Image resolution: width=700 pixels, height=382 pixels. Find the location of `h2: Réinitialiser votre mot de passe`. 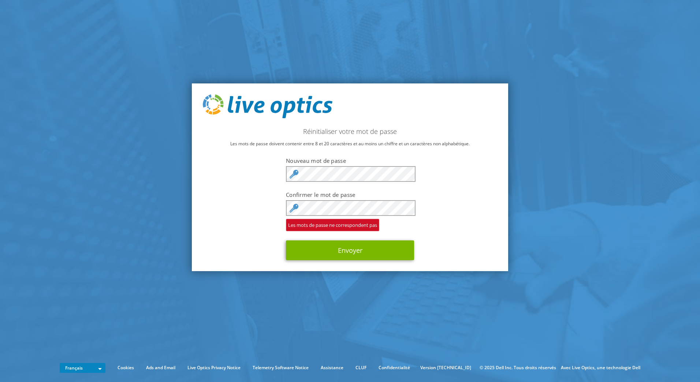

h2: Réinitialiser votre mot de passe is located at coordinates (350, 131).